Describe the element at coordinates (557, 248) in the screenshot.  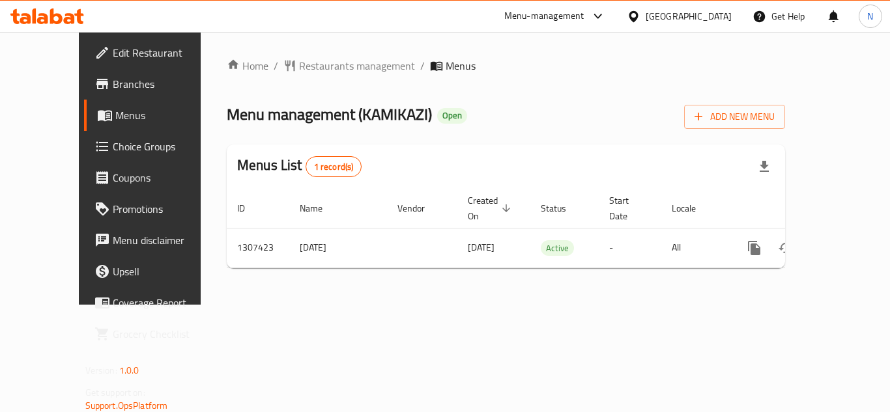
I see `span: Active` at that location.